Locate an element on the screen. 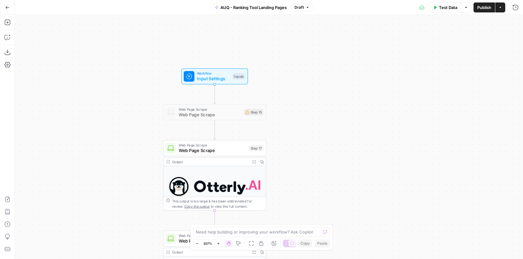 Image resolution: width=523 pixels, height=259 pixels. span: Draft is located at coordinates (299, 7).